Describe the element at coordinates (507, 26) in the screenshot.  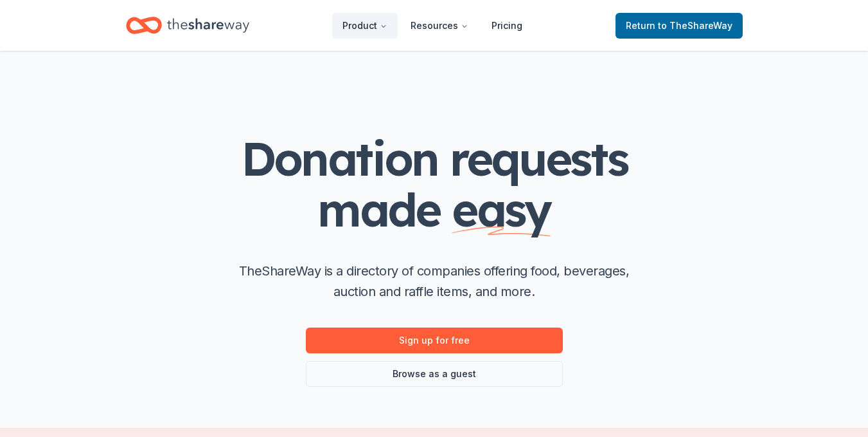
I see `a: Pricing` at that location.